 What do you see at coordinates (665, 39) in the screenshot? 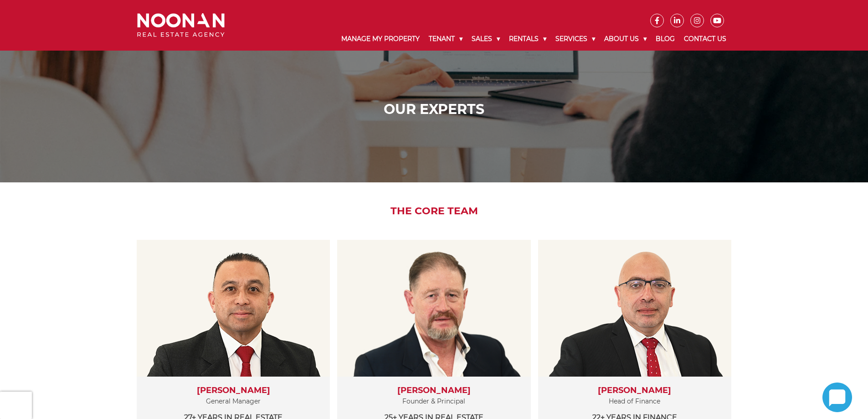
I see `a: Blog` at bounding box center [665, 39].